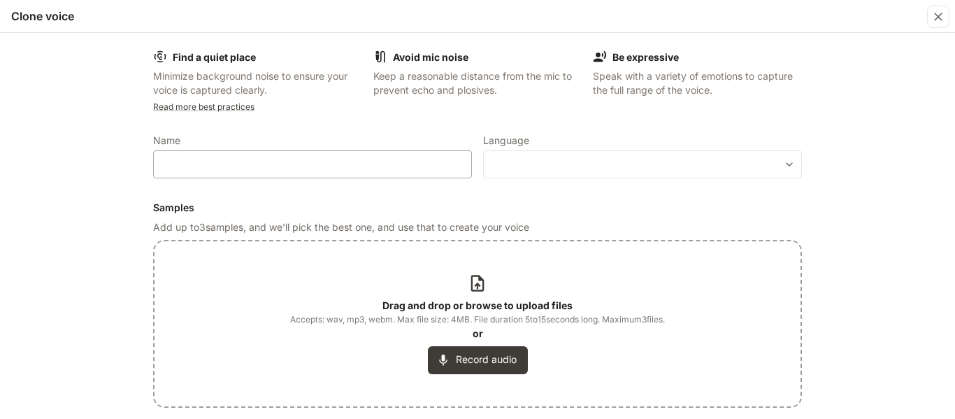 The image size is (955, 419). I want to click on p: Name, so click(166, 141).